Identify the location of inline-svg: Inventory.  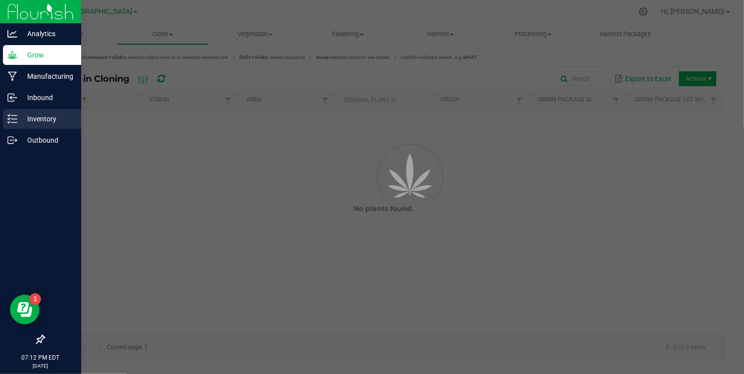
(12, 119).